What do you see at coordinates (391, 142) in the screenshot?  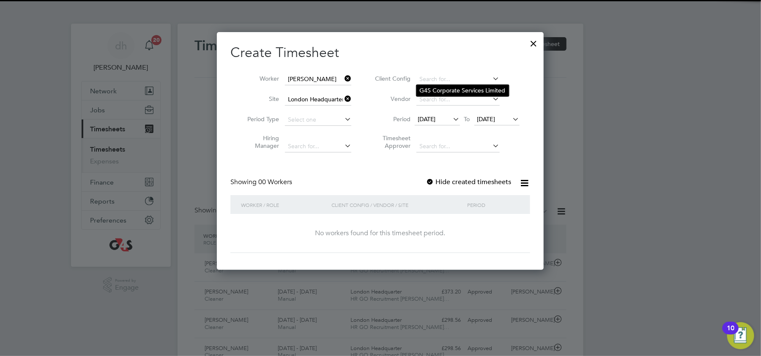 I see `label: Timesheet Approver` at bounding box center [391, 142].